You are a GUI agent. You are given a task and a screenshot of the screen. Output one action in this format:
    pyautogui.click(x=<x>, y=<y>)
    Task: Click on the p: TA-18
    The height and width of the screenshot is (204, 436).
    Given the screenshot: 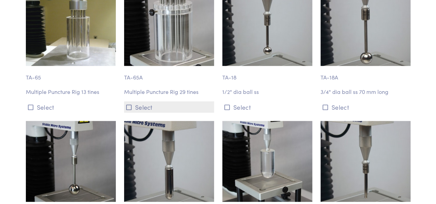 What is the action you would take?
    pyautogui.click(x=267, y=74)
    